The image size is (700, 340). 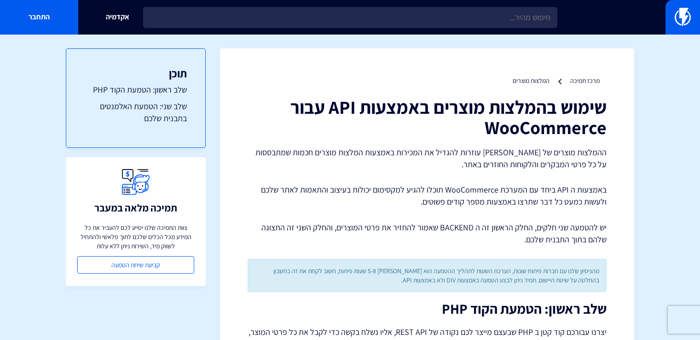 I want to click on p: באמצעות ה API ביחד עם המערכת WooCommerce תוכלו להגיע למקסימום יכולות בעיצוב והתאמות לאתר שלכם ולע..., so click(x=427, y=195).